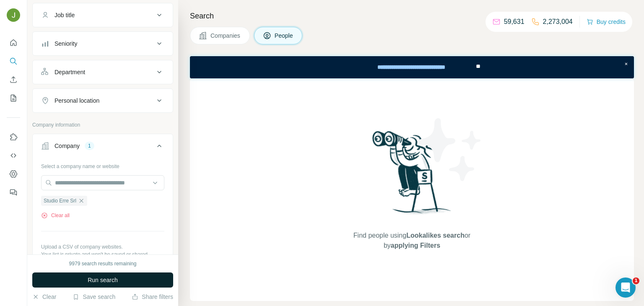  I want to click on img: Avatar, so click(13, 15).